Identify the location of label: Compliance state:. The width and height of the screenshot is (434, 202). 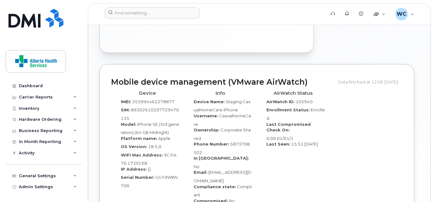
(215, 187).